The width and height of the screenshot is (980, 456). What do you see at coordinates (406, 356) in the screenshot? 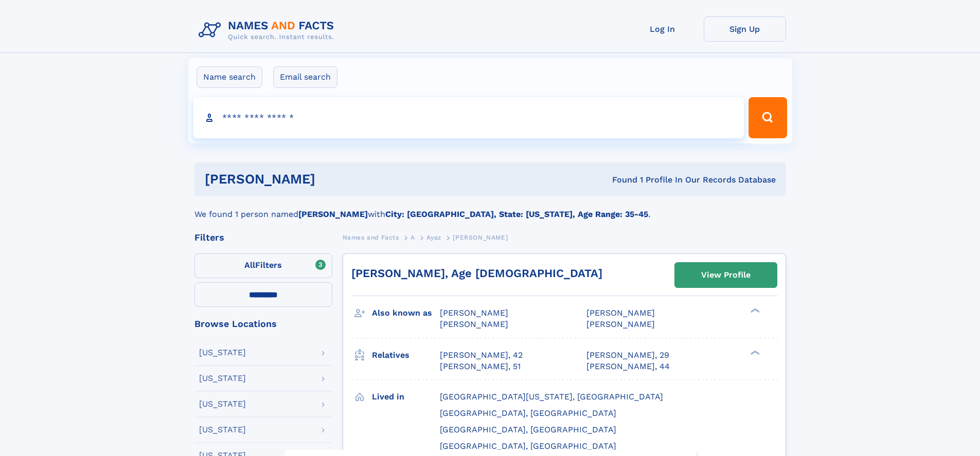
I see `h3: Relatives` at bounding box center [406, 356].